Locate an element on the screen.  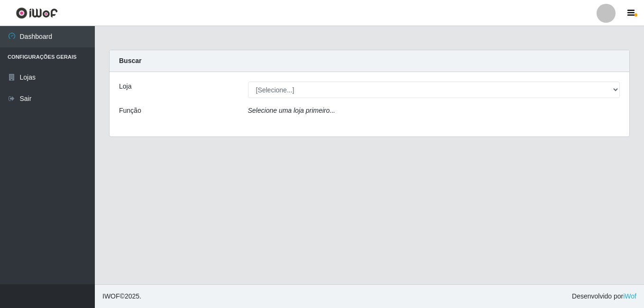
span: Desenvolvido por is located at coordinates (604, 296).